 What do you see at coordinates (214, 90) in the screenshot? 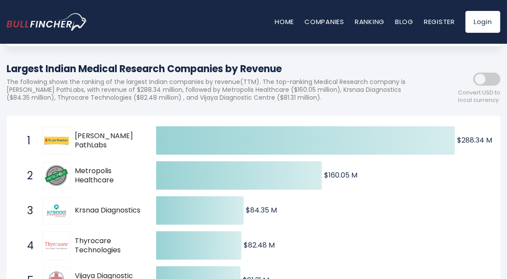
I see `p: The following shows the ranking of the largest Indian companies by revenue(TTM). The top-ranking ...` at bounding box center [214, 90].